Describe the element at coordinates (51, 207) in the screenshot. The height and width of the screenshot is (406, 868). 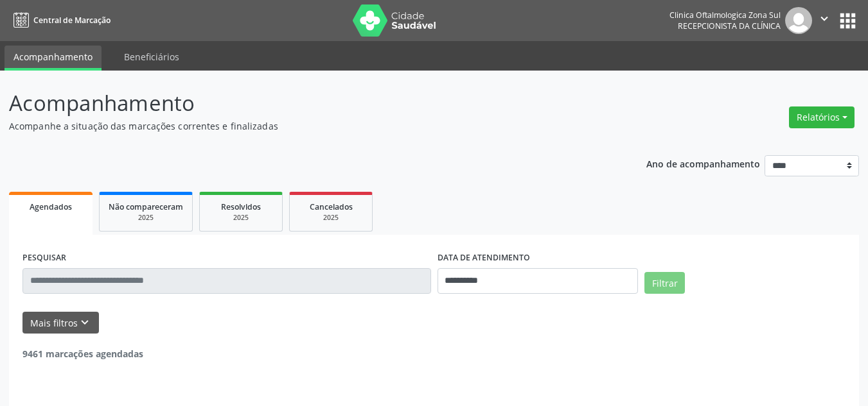
I see `span: Agendados` at that location.